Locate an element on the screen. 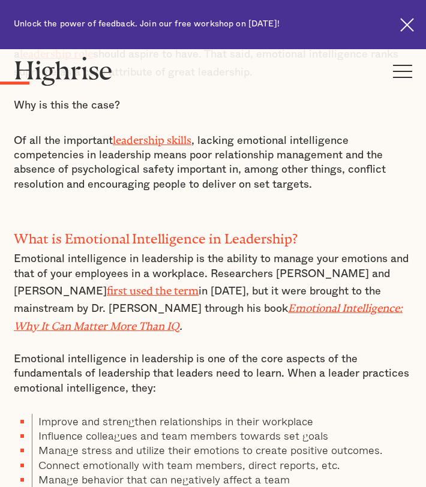 The width and height of the screenshot is (426, 487). a: Emotional Intelligence: Why It Can Matter More Than IQ is located at coordinates (208, 314).